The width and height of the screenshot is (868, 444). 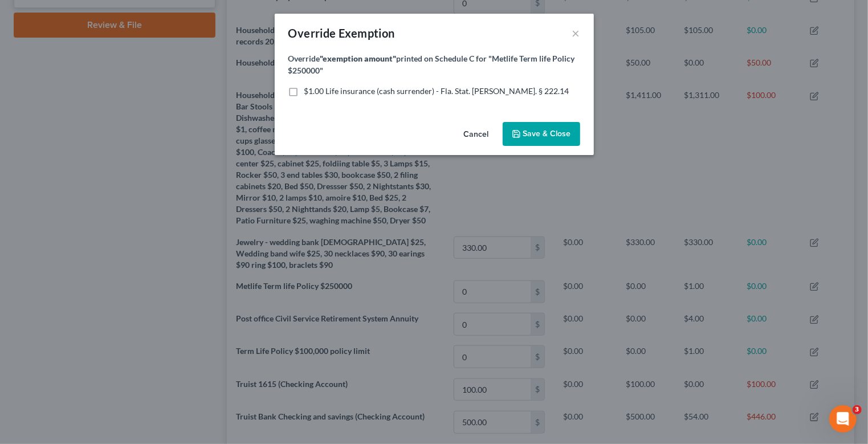 What do you see at coordinates (434, 65) in the screenshot?
I see `label: Override printed on Schedule C for "Metlife Term life Policy $250000"` at bounding box center [434, 65].